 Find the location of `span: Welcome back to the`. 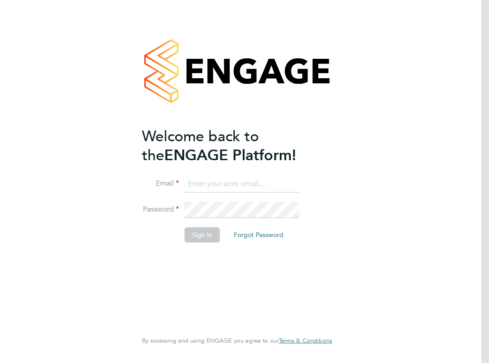

span: Welcome back to the is located at coordinates (200, 146).